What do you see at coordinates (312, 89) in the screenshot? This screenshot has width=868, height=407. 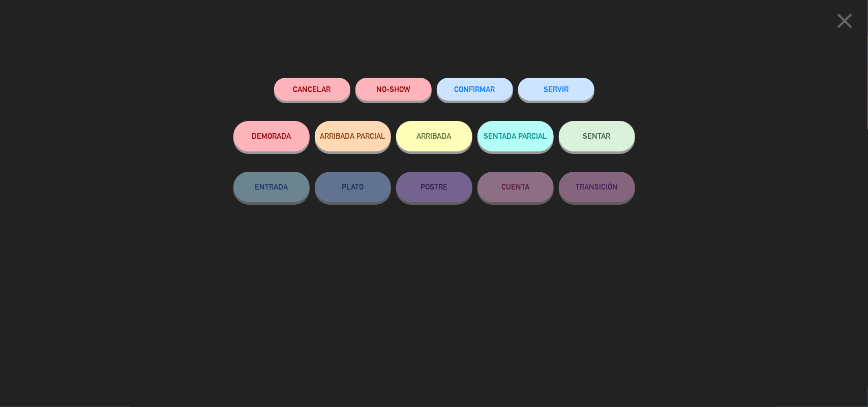 I see `button: Cancelar` at bounding box center [312, 89].